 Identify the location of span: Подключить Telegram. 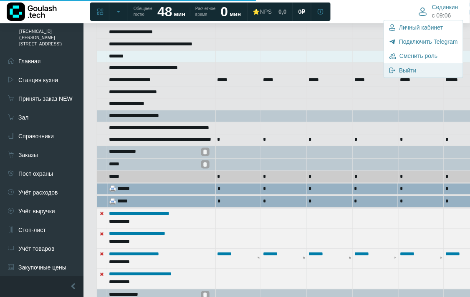
(428, 42).